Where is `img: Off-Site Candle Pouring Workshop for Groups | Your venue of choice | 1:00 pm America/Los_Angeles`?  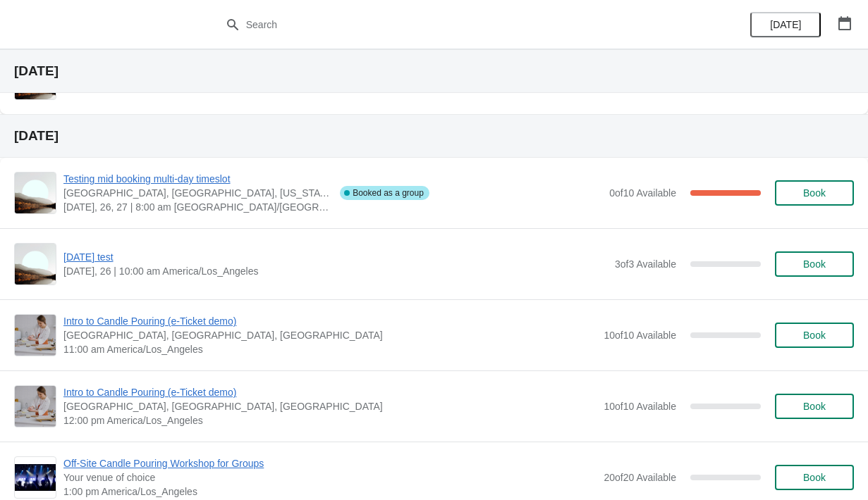
img: Off-Site Candle Pouring Workshop for Groups | Your venue of choice | 1:00 pm America/Los_Angeles is located at coordinates (36, 478).